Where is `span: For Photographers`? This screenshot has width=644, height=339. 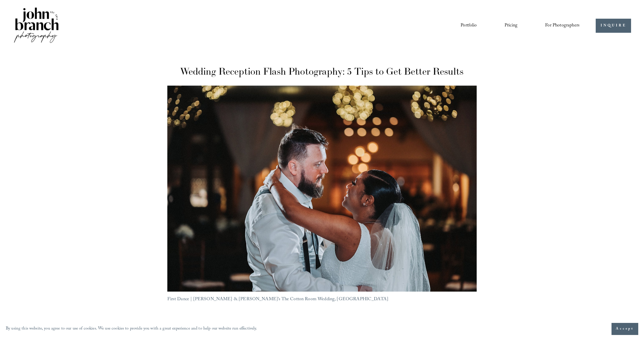 span: For Photographers is located at coordinates (563, 25).